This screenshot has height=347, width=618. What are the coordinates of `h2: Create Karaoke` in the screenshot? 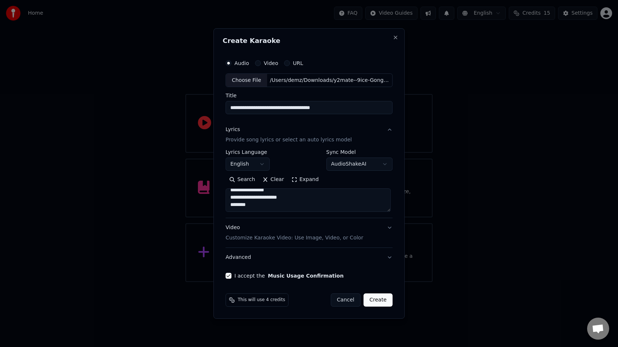 It's located at (309, 41).